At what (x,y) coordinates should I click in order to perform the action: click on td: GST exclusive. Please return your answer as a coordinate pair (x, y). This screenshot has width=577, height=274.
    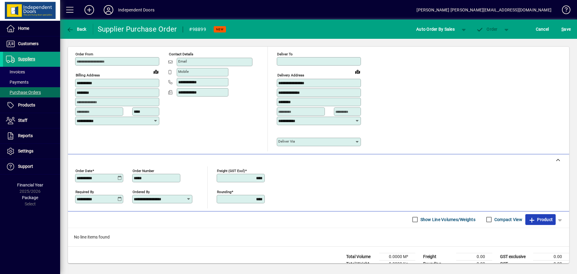
    Looking at the image, I should click on (515, 256).